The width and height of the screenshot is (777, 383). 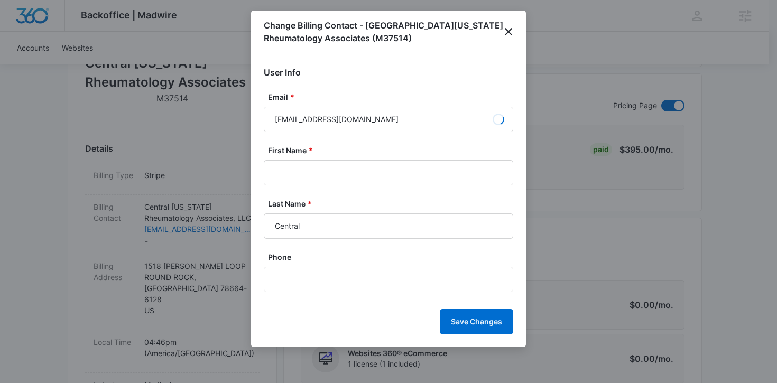 What do you see at coordinates (393, 257) in the screenshot?
I see `label: Phone` at bounding box center [393, 257].